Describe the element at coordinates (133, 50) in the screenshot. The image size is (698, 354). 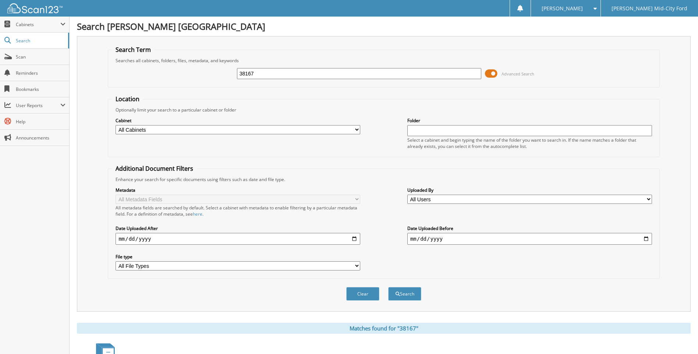
I see `legend: Search Term` at that location.